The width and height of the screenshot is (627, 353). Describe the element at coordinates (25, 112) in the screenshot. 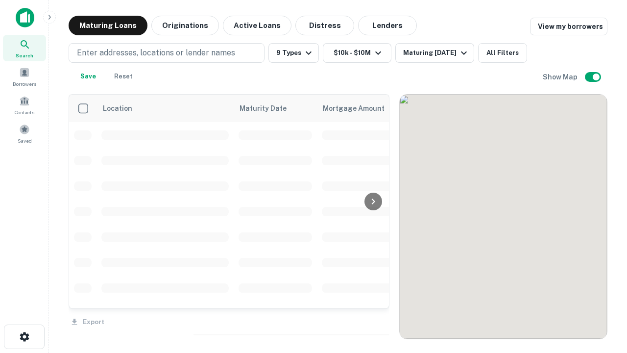

I see `span: Contacts` at that location.